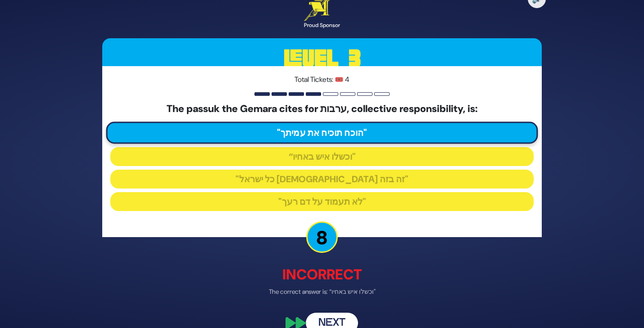 The height and width of the screenshot is (328, 644). What do you see at coordinates (322, 132) in the screenshot?
I see `button: "הוכח תוכיח את עמיתך"` at bounding box center [322, 132].